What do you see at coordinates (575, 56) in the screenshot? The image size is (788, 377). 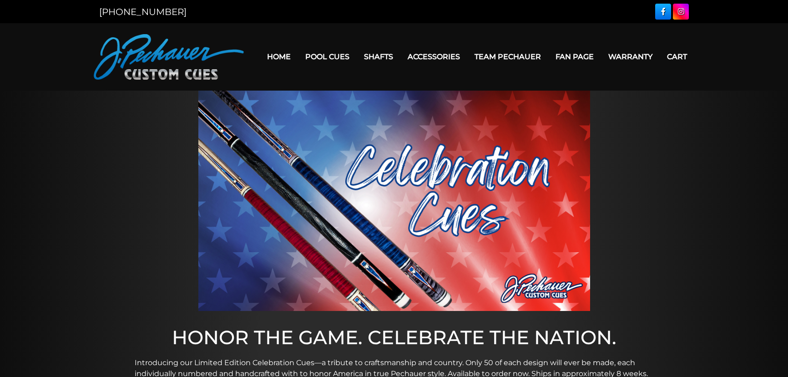 I see `a: Fan Page` at bounding box center [575, 56].